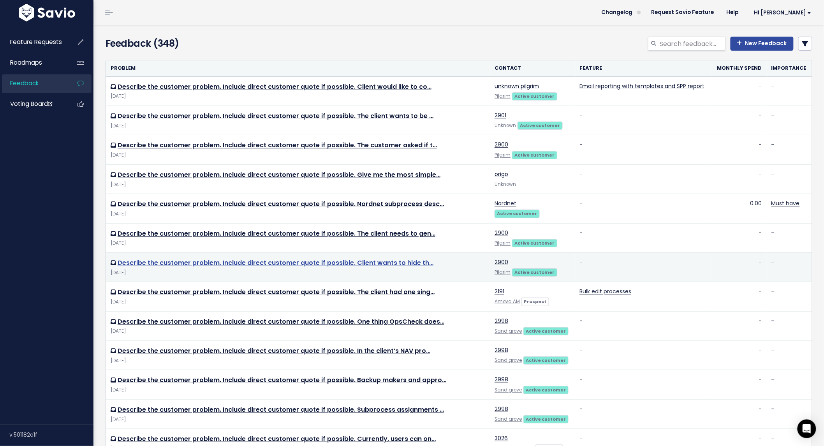 The image size is (824, 446). I want to click on a: 2191, so click(499, 291).